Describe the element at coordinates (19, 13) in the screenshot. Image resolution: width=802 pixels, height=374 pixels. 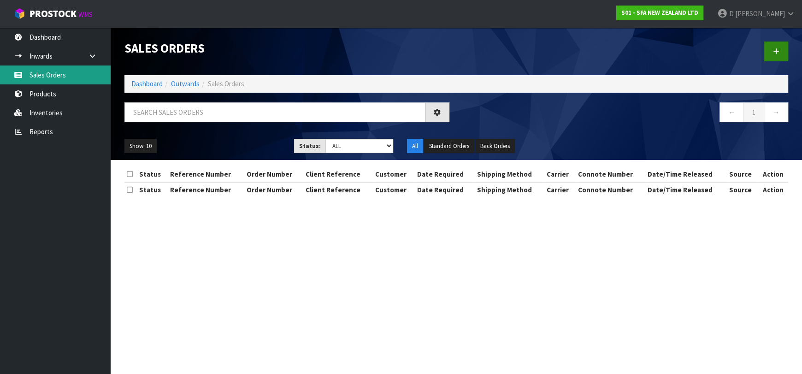
I see `img: cube-alt.png` at that location.